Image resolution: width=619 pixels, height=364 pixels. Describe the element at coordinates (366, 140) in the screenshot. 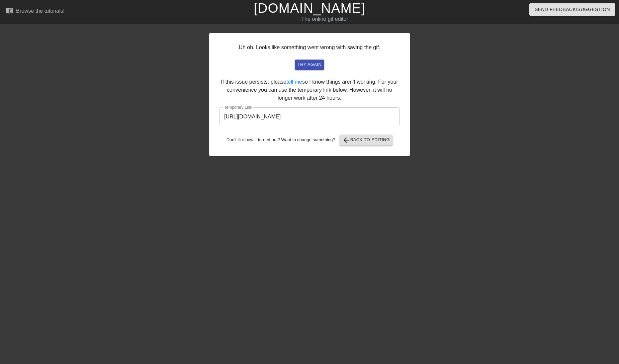

I see `button: Back to Editing` at that location.